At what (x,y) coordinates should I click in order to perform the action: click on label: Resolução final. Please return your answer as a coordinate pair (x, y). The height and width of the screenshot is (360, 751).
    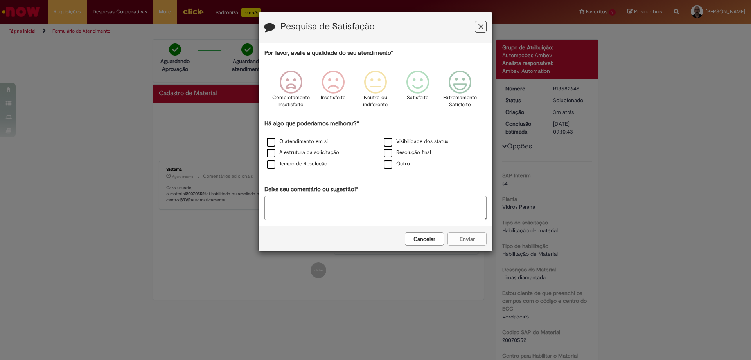
    Looking at the image, I should click on (407, 152).